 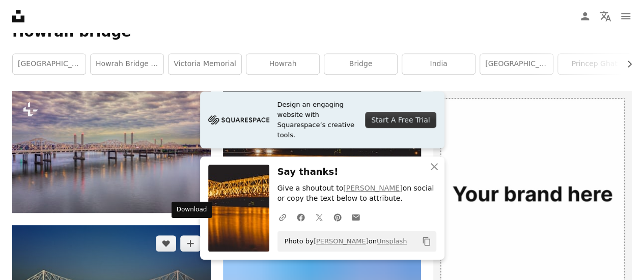 What do you see at coordinates (400, 120) in the screenshot?
I see `div: Start A Free Trial` at bounding box center [400, 120].